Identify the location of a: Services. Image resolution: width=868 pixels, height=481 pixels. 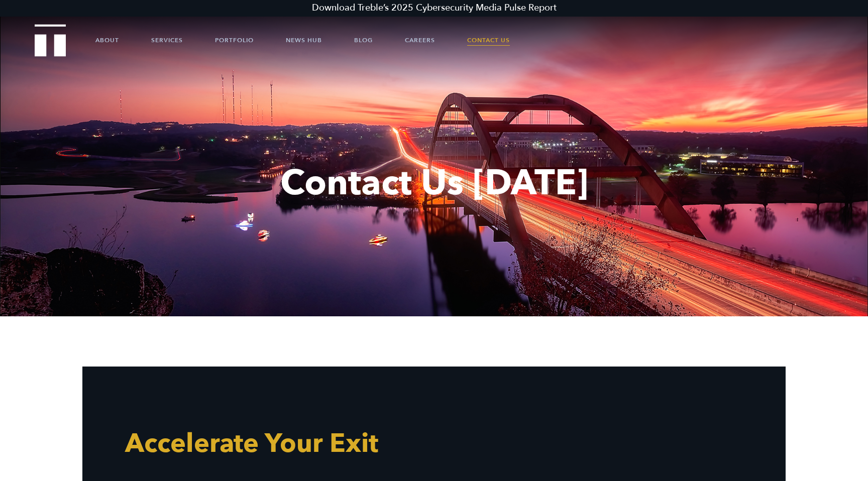
(167, 40).